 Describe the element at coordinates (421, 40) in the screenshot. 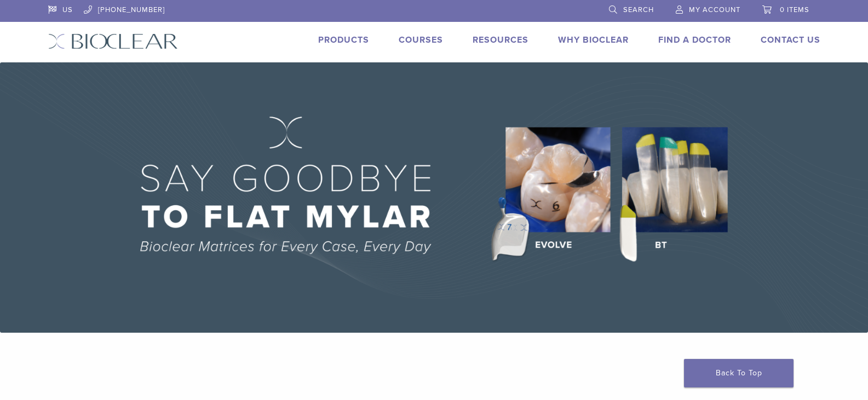

I see `a: Courses` at that location.